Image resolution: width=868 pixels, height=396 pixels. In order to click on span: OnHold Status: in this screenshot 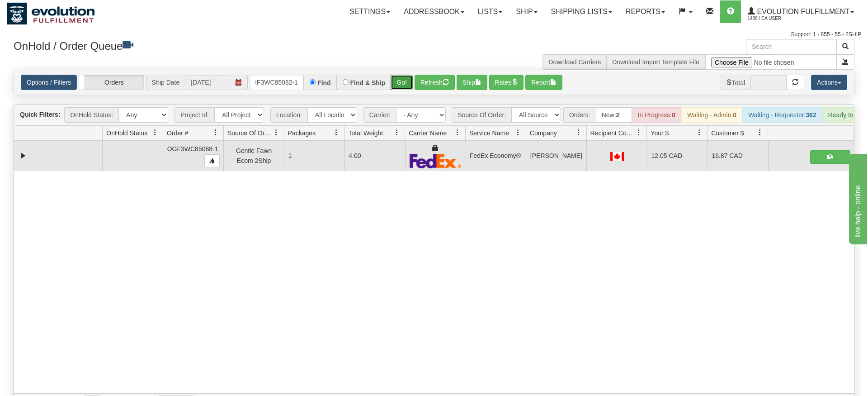, I will do `click(92, 115)`.